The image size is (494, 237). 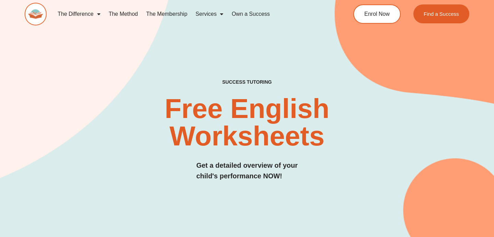 What do you see at coordinates (247, 82) in the screenshot?
I see `h4: SUCCESS TUTORING​` at bounding box center [247, 82].